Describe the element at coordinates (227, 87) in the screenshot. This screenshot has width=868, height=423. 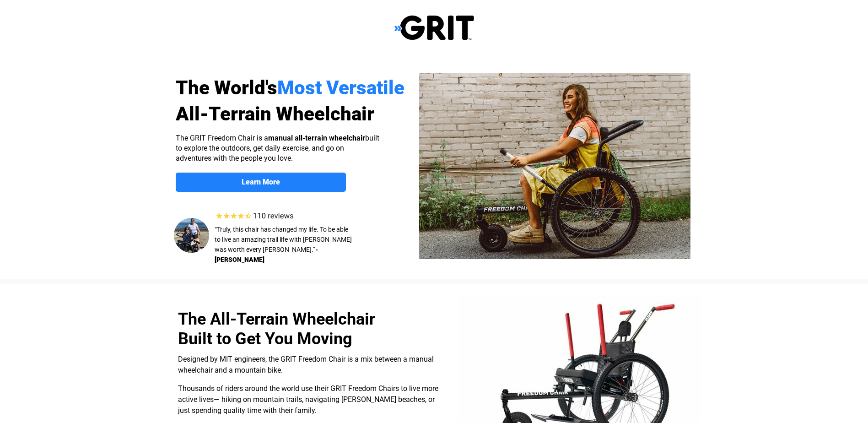
I see `span: The World's` at that location.